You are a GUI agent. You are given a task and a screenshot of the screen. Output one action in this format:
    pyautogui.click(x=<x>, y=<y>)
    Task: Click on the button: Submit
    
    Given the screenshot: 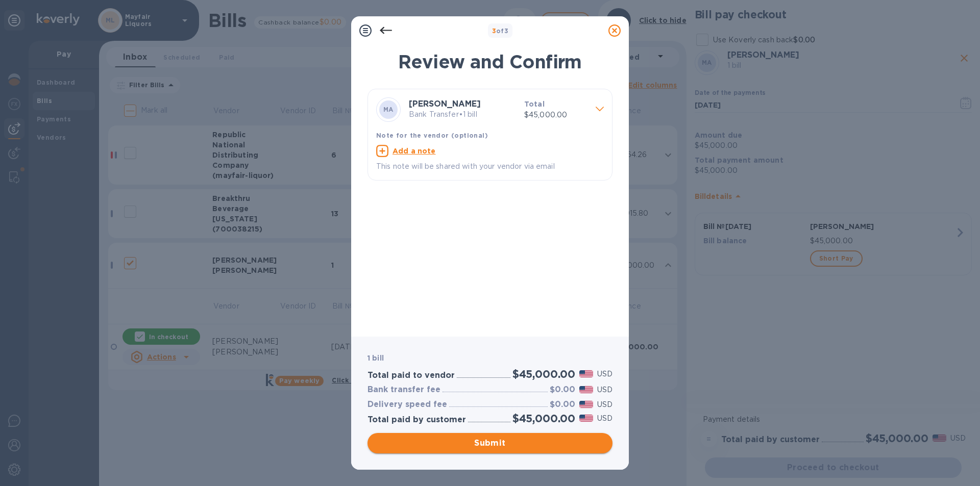 What is the action you would take?
    pyautogui.click(x=490, y=444)
    